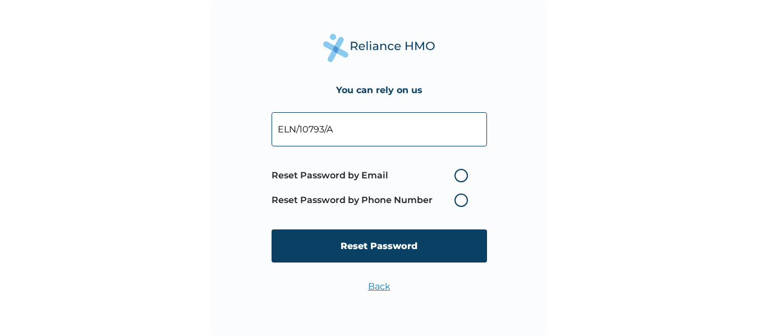 The height and width of the screenshot is (336, 758). What do you see at coordinates (372, 188) in the screenshot?
I see `span: Password reset method` at bounding box center [372, 188].